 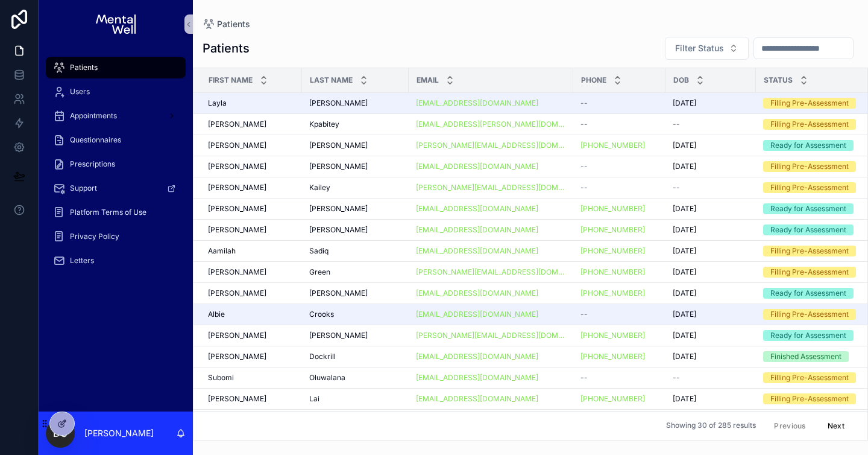 What do you see at coordinates (116, 164) in the screenshot?
I see `a: Prescriptions` at bounding box center [116, 164].